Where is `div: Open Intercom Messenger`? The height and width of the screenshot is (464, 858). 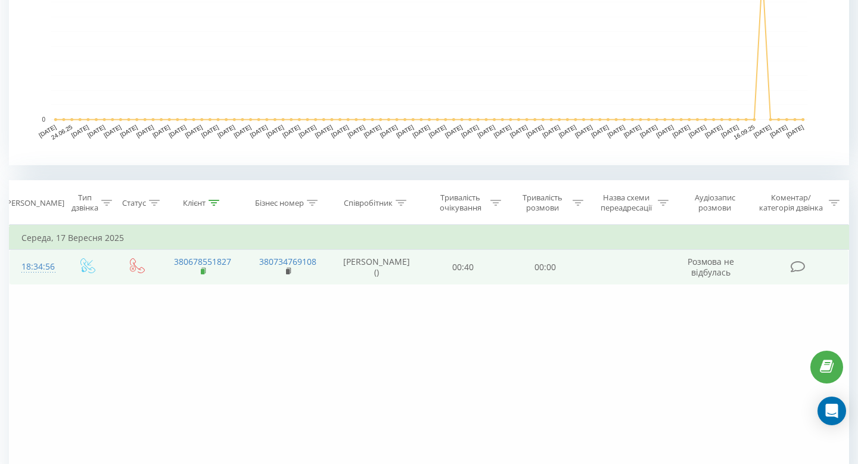
div: Open Intercom Messenger is located at coordinates (832, 411).